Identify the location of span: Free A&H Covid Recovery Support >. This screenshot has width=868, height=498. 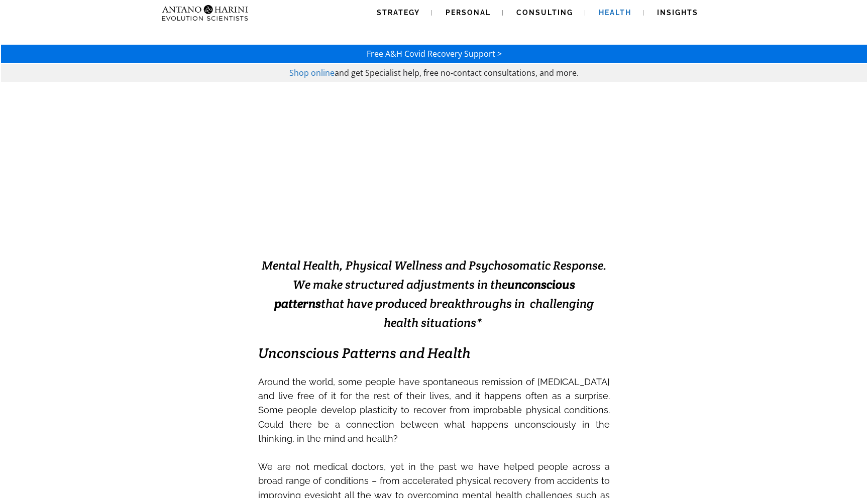
(434, 53).